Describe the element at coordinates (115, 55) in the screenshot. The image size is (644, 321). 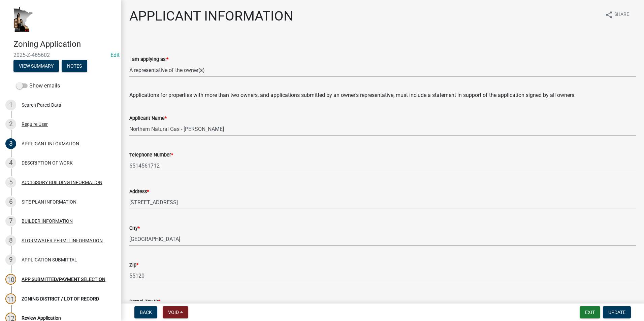
I see `wm-modal-confirm: Edit Application Number` at that location.